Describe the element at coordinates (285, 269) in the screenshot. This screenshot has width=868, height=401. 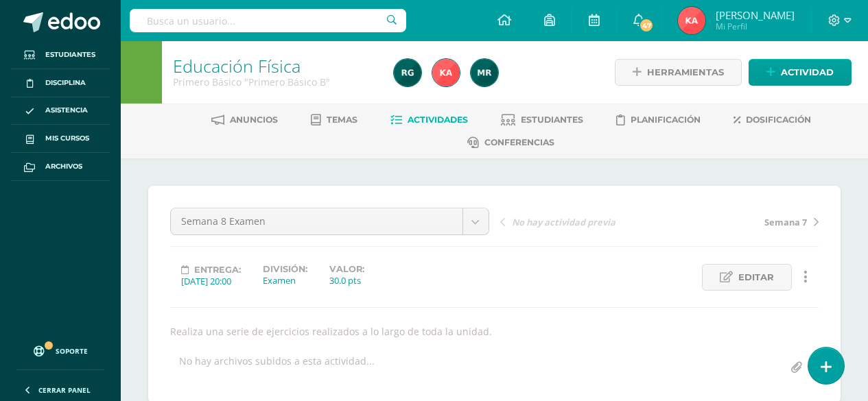
I see `label: División:` at that location.